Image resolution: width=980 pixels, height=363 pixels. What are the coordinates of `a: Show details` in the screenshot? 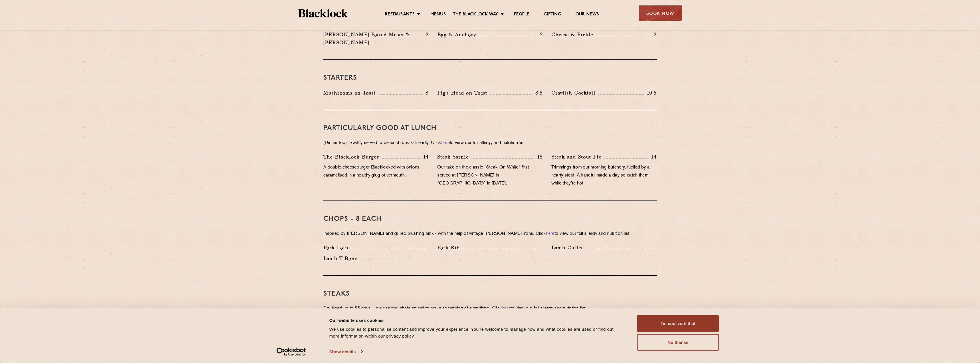 It's located at (346, 352).